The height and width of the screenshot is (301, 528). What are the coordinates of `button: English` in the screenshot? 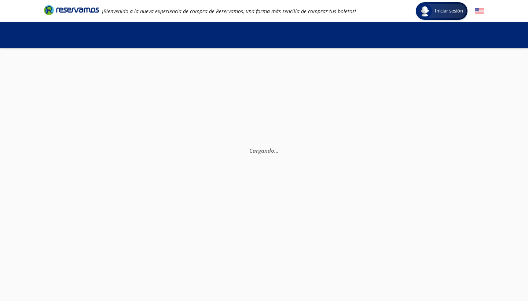 It's located at (479, 11).